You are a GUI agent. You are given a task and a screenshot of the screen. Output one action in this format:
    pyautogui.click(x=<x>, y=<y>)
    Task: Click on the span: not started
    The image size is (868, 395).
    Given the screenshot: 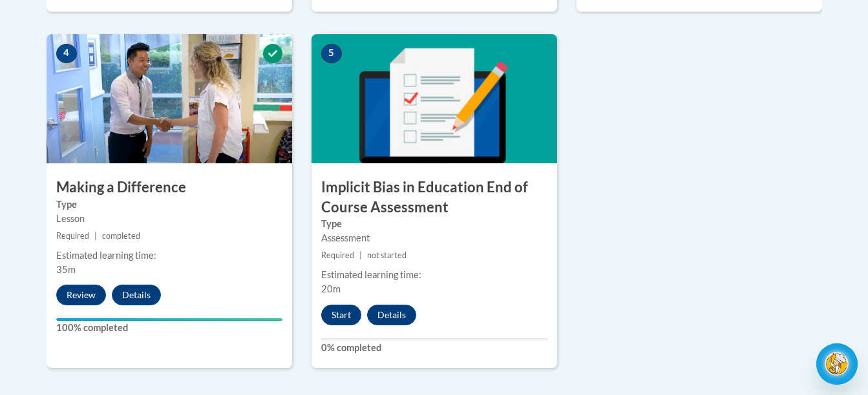 What is the action you would take?
    pyautogui.click(x=386, y=255)
    